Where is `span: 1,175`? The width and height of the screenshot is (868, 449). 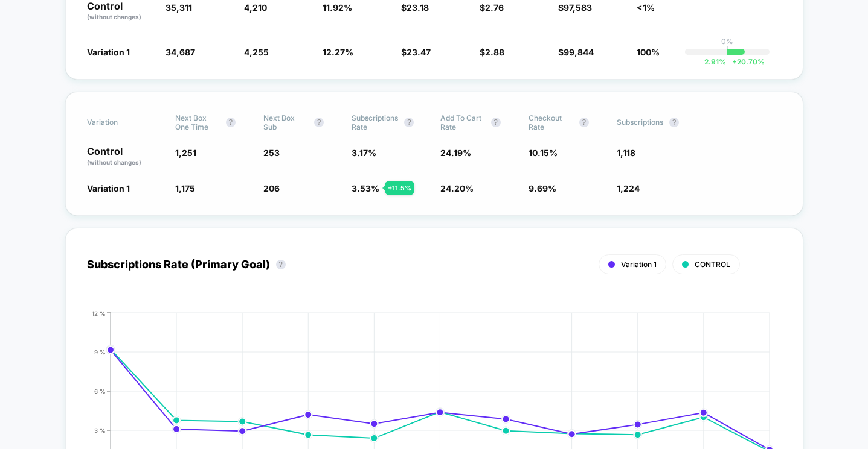 span: 1,175 is located at coordinates (185, 188).